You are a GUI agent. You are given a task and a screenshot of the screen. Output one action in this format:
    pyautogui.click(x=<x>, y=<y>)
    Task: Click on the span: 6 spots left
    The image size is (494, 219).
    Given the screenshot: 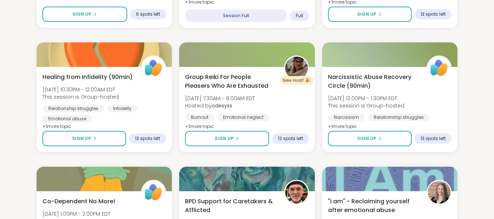 What is the action you would take?
    pyautogui.click(x=148, y=14)
    